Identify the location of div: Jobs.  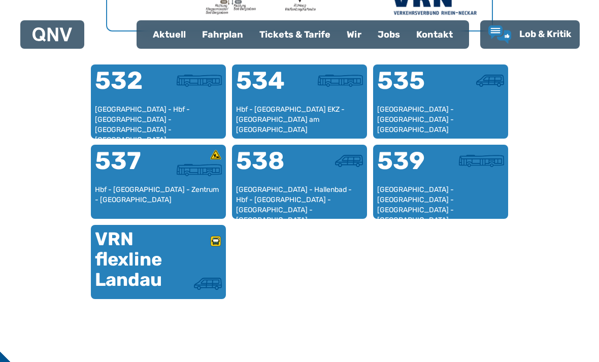
(389, 35).